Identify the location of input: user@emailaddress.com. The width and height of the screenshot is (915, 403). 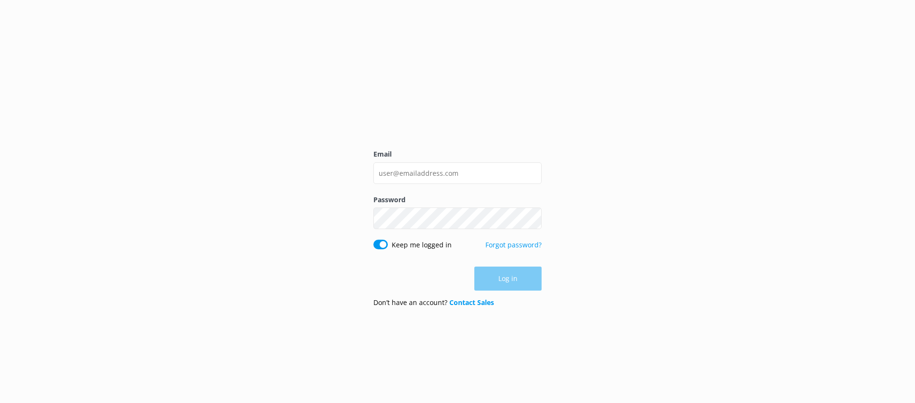
(458, 173).